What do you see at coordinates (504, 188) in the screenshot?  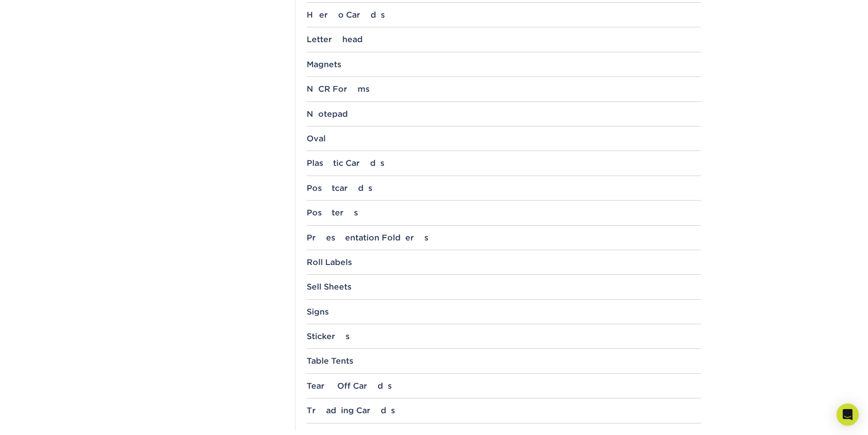 I see `div: Postcards` at bounding box center [504, 188].